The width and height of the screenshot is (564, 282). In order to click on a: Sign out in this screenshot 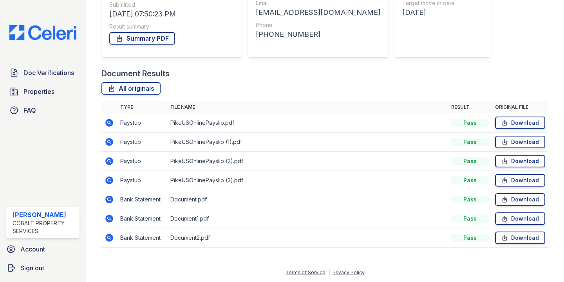, I will do `click(43, 268)`.